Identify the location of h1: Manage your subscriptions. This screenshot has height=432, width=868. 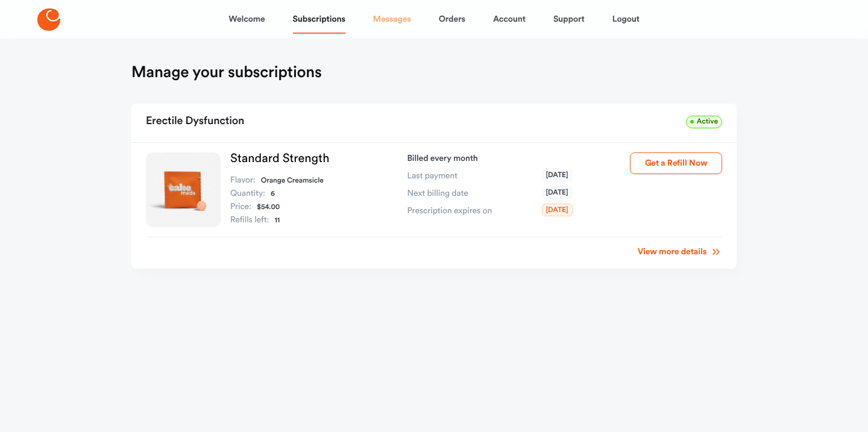
(226, 72).